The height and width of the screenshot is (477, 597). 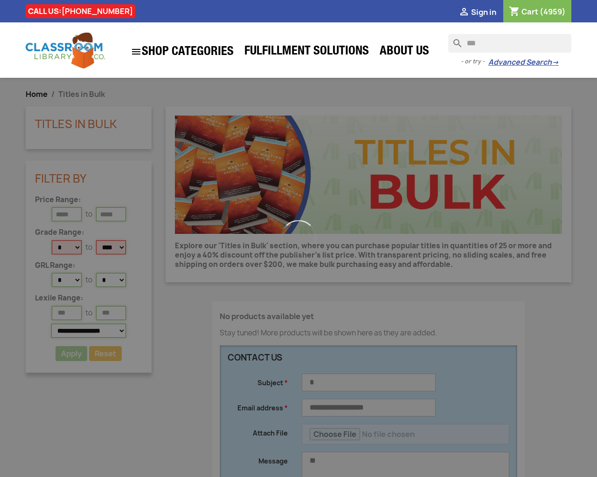 What do you see at coordinates (182, 52) in the screenshot?
I see `a: SHOP CATEGORIES` at bounding box center [182, 52].